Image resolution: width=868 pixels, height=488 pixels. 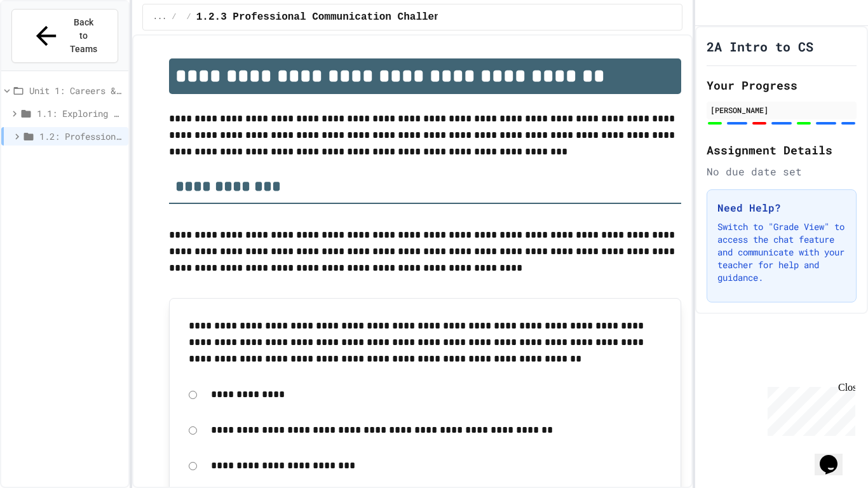 I want to click on div: Chat with us now!Close, so click(x=46, y=42).